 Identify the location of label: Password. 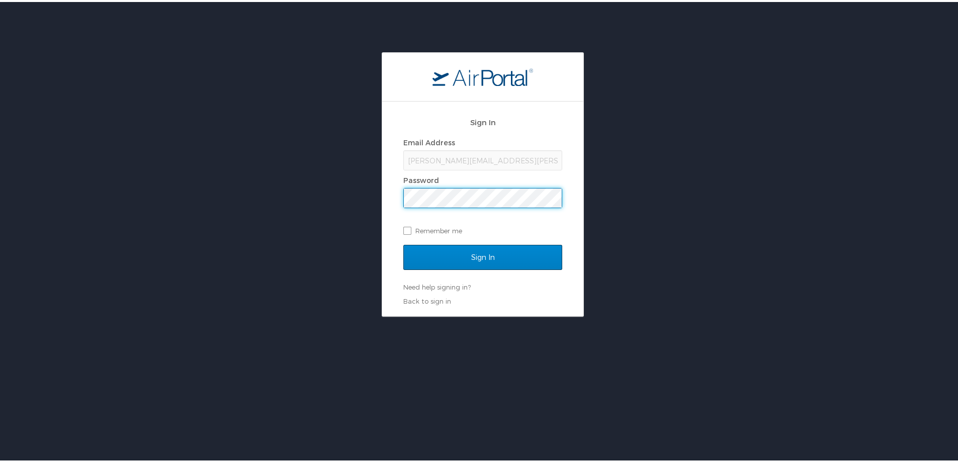
(421, 178).